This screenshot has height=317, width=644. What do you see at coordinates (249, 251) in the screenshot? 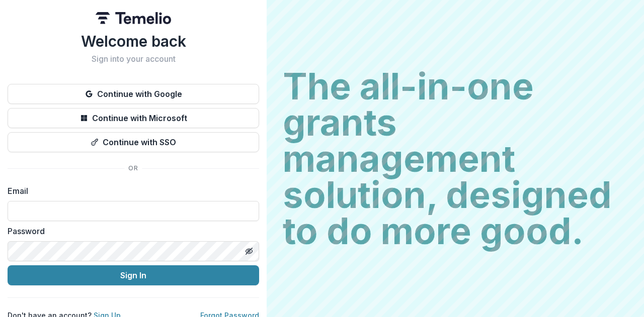
I see `button: Toggle password visibility` at bounding box center [249, 251].